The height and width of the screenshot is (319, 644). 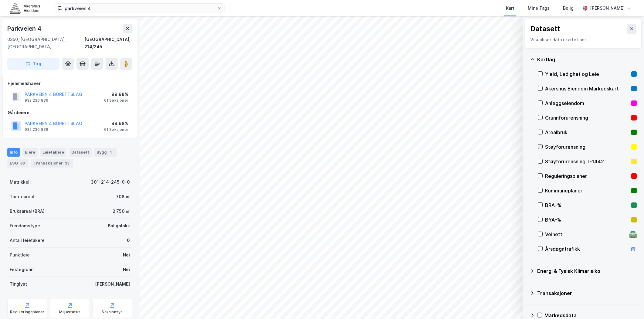 What do you see at coordinates (139, 8) in the screenshot?
I see `input: Søk på adresse, matrikkel, gårdeiere, leietakere eller personer` at bounding box center [139, 8].